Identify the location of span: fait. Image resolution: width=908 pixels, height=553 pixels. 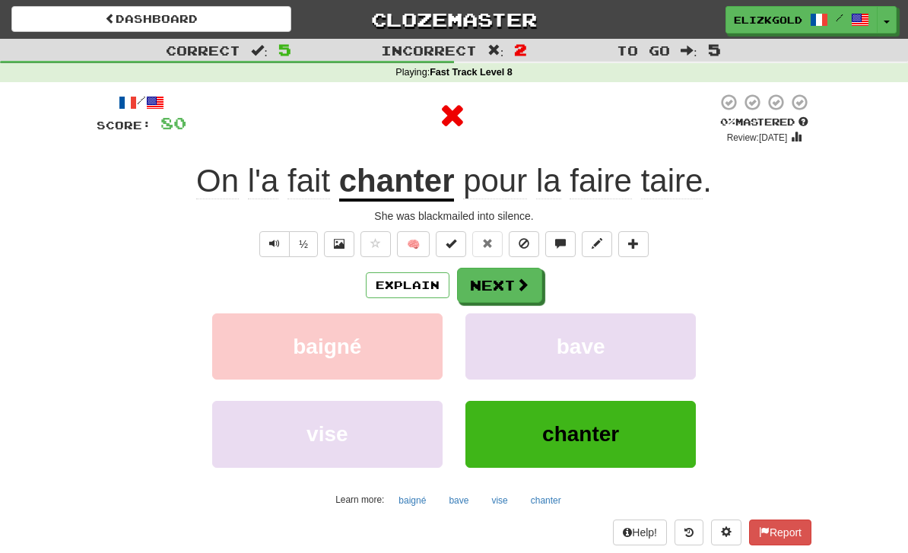
(309, 181).